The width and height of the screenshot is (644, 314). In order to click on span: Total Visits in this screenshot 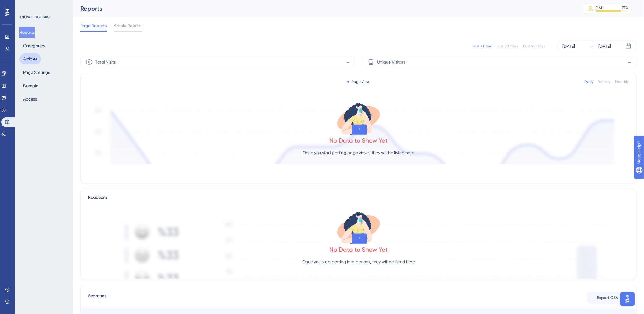, I will do `click(105, 62)`.